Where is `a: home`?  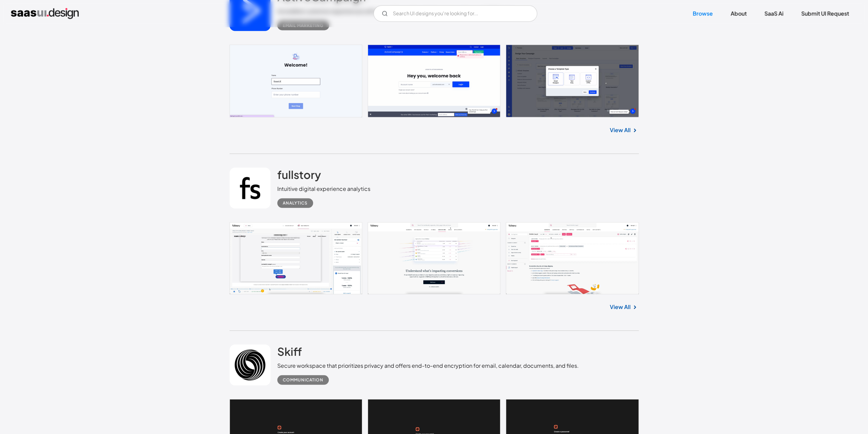 a: home is located at coordinates (45, 14).